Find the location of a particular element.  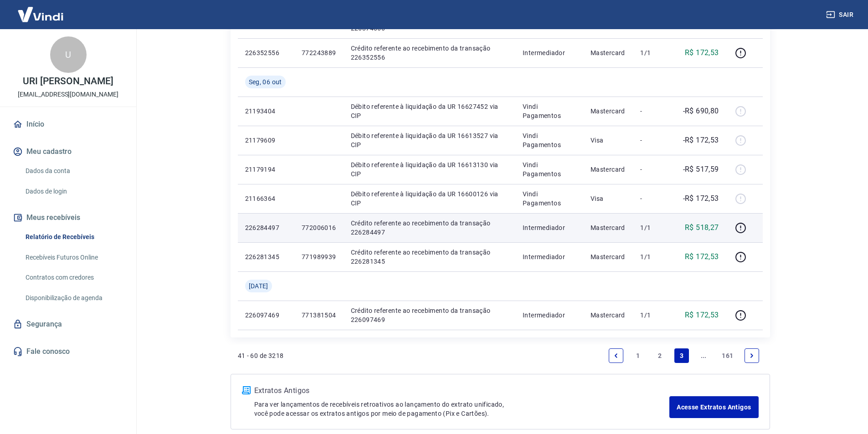

ul: Pagination is located at coordinates (684, 356).